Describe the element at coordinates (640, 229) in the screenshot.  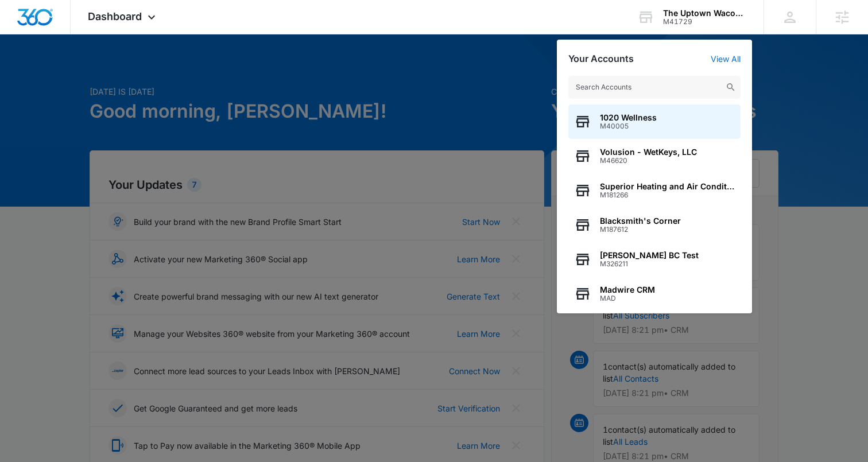
I see `span: M187612` at that location.